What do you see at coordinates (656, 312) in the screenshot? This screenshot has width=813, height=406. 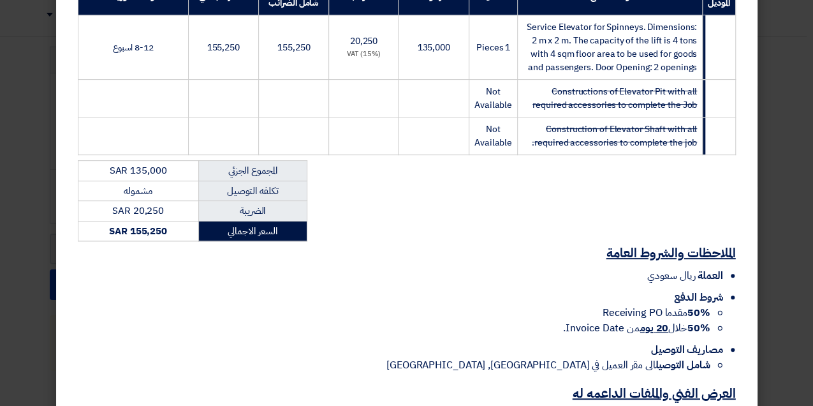 I see `span: مقدما Receiving PO` at bounding box center [656, 312].